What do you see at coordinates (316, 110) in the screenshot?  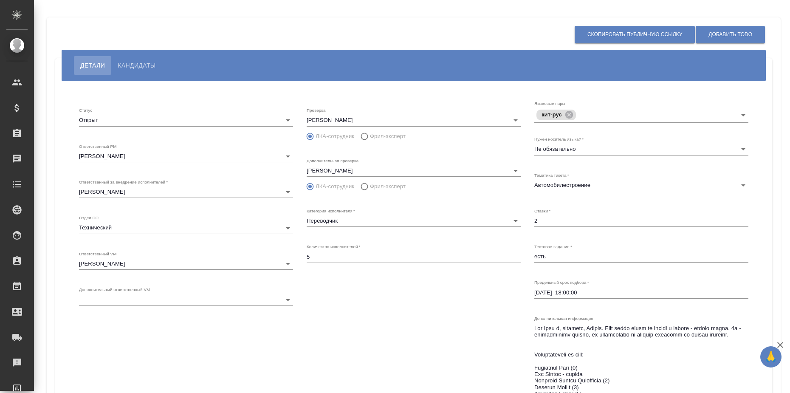 I see `label: Проверка` at bounding box center [316, 110].